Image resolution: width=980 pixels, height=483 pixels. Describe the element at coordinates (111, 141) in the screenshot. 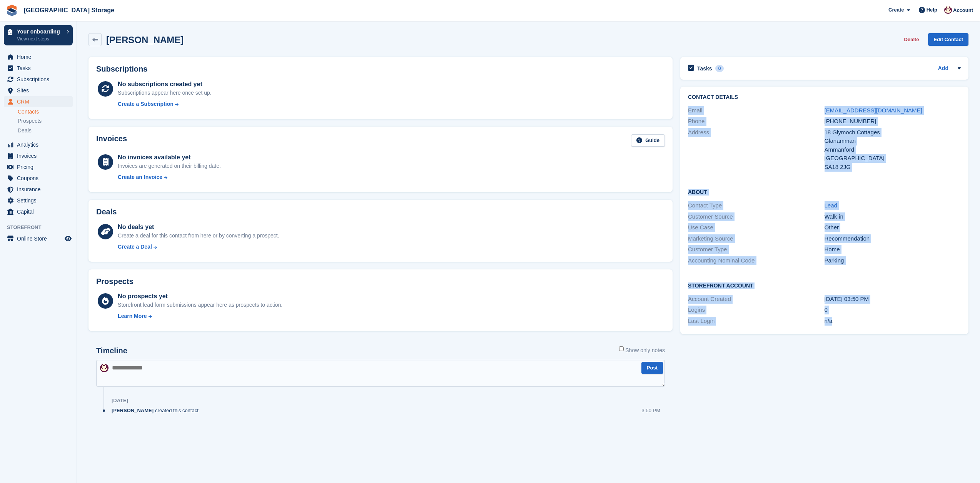

I see `h2: Invoices` at that location.